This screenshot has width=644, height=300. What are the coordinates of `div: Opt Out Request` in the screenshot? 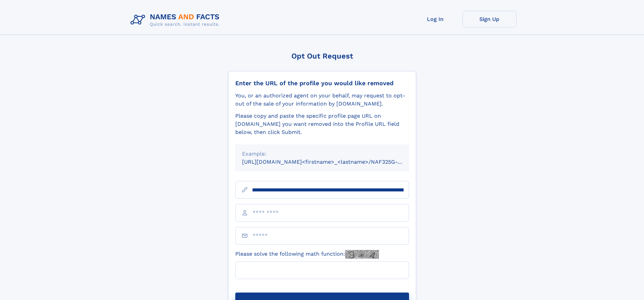 It's located at (322, 56).